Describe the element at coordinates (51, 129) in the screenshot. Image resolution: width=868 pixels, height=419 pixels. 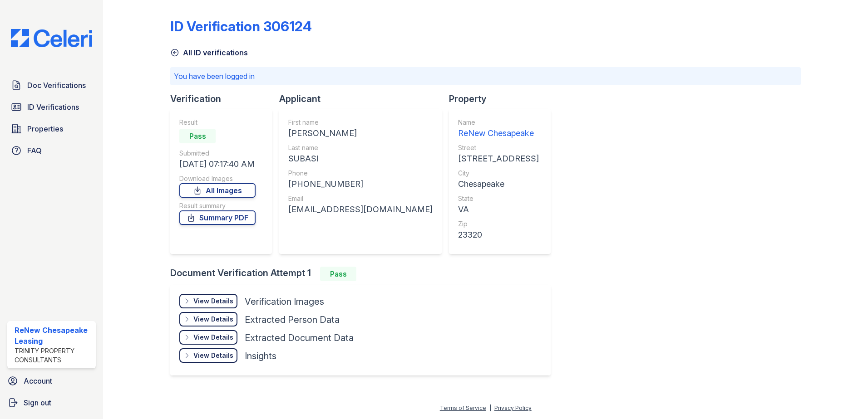
I see `a: Properties` at that location.